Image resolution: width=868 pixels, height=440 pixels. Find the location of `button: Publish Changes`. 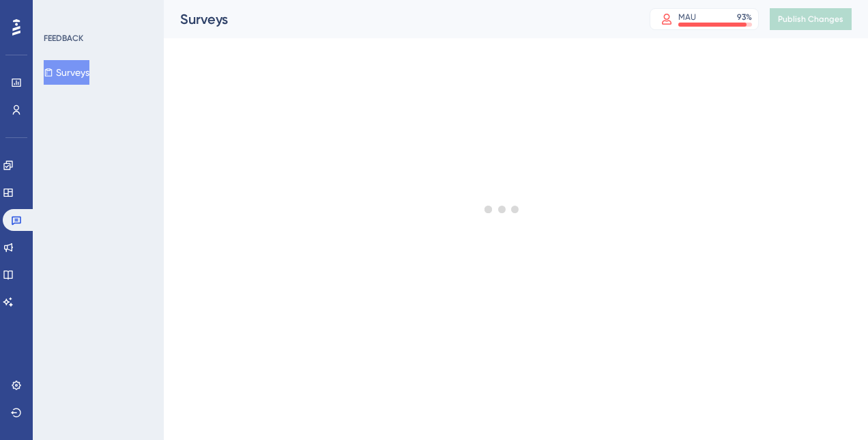

button: Publish Changes is located at coordinates (811, 19).